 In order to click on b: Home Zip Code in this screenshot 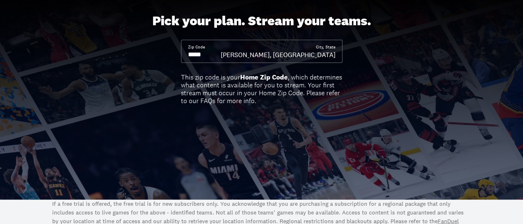, I will do `click(264, 77)`.